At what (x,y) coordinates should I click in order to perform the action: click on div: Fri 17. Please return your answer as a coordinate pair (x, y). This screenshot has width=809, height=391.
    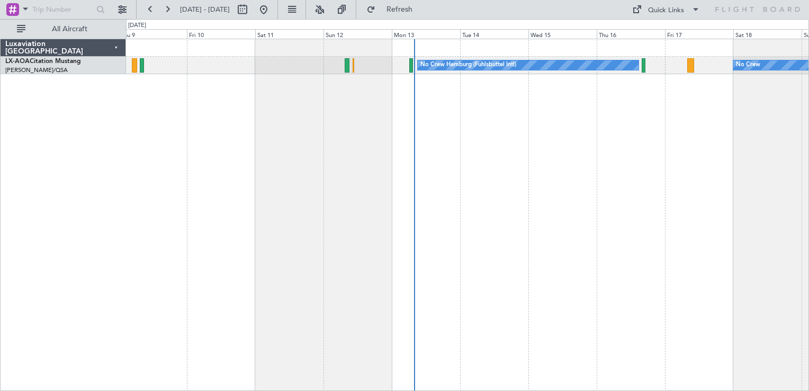
    Looking at the image, I should click on (699, 34).